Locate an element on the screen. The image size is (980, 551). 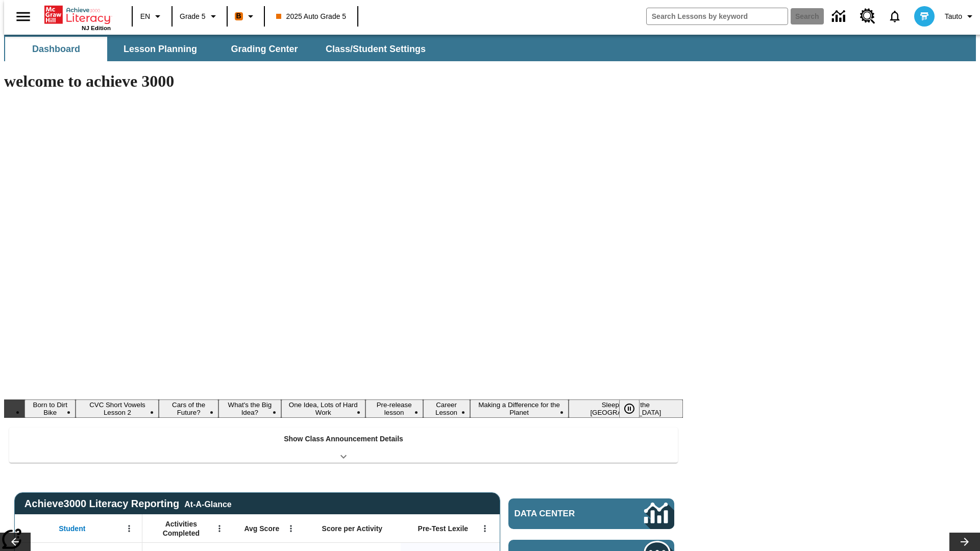
span: Grade 5 is located at coordinates (193, 16).